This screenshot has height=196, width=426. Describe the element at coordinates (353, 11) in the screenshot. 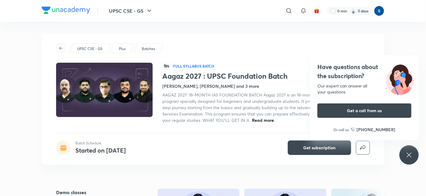

I see `img: streak` at that location.